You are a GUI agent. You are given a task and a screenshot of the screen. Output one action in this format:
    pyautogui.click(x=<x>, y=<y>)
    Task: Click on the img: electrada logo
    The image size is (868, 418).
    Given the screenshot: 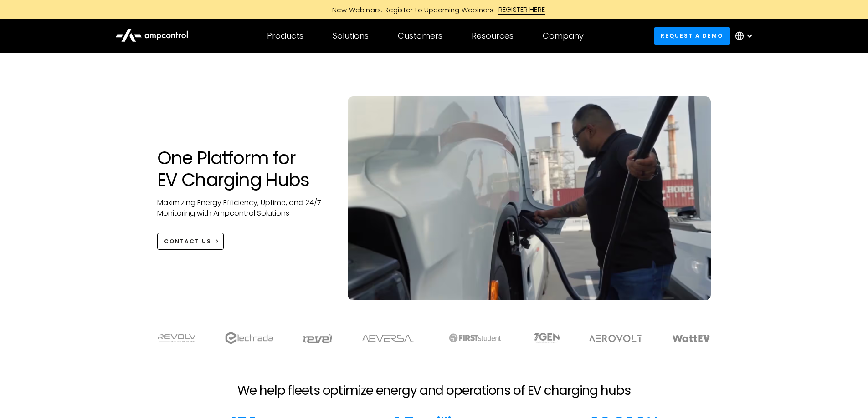 What is the action you would take?
    pyautogui.click(x=249, y=338)
    